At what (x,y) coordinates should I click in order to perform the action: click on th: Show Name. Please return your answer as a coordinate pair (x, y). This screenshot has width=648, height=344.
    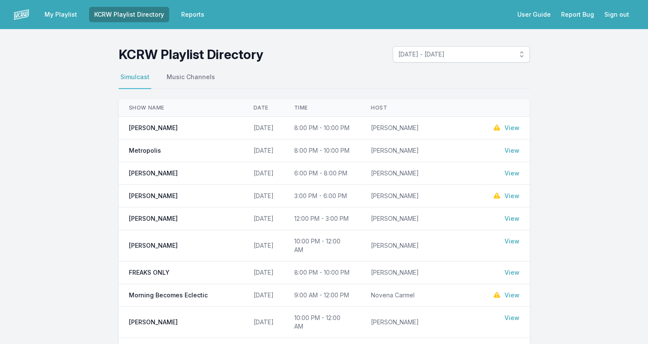
    Looking at the image, I should click on (181, 108).